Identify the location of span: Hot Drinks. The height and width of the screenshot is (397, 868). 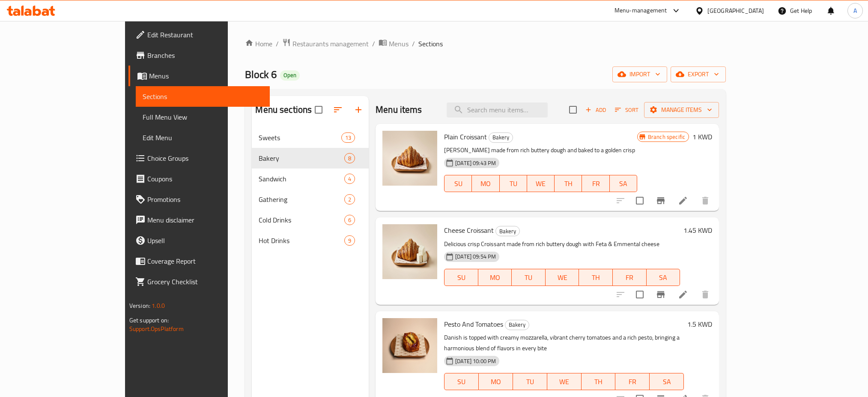
(301, 241).